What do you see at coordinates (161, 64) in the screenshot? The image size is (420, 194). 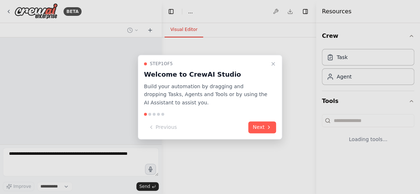 I see `span: Step 1 of 5` at bounding box center [161, 64].